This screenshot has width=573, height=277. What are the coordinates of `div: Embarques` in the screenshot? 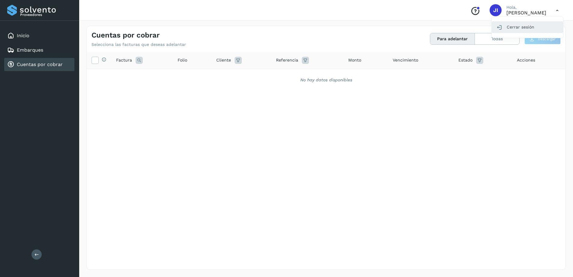 It's located at (39, 50).